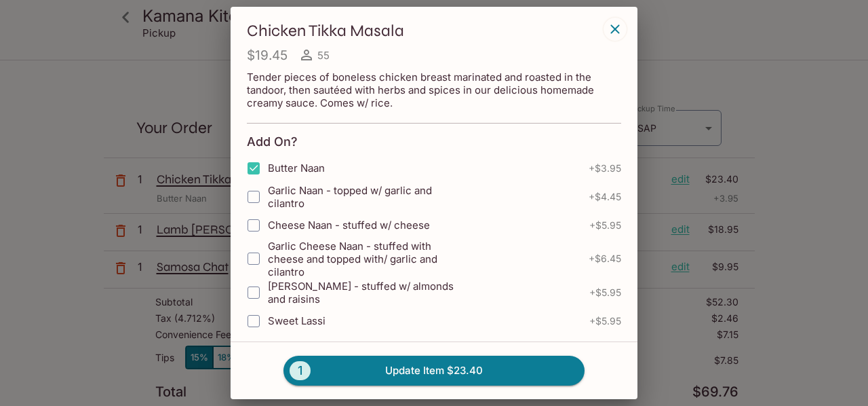  I want to click on span: 1, so click(299, 371).